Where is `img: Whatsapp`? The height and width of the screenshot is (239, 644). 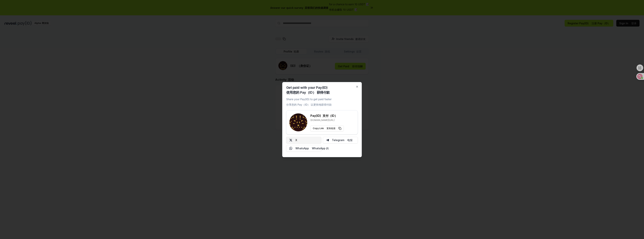
img: Whatsapp is located at coordinates (291, 148).